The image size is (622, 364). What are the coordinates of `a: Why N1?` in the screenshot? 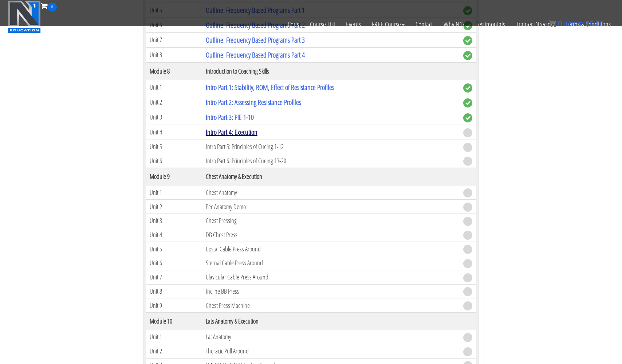 It's located at (454, 25).